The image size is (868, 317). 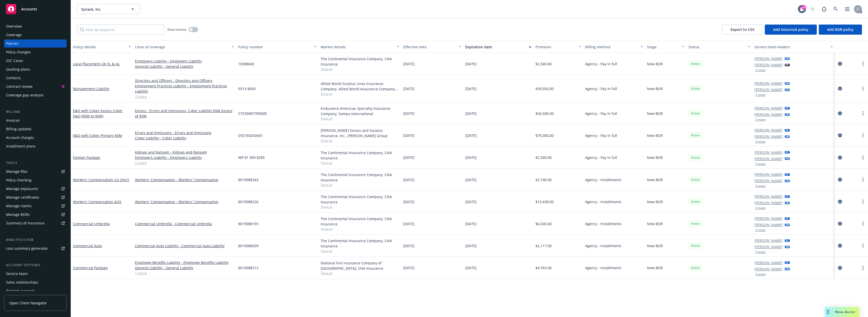 What do you see at coordinates (35, 180) in the screenshot?
I see `a: Policy checking` at bounding box center [35, 180].